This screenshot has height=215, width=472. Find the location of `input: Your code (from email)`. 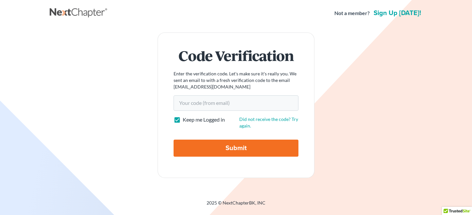

input: Your code (from email) is located at coordinates (236, 103).